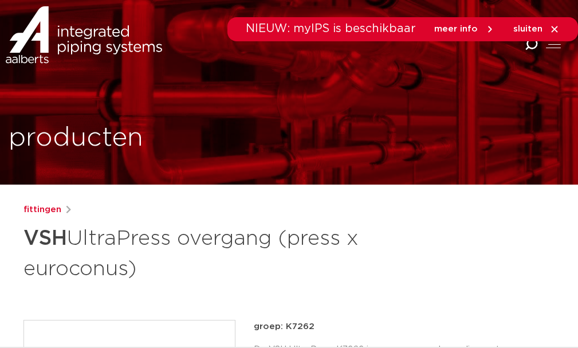 The image size is (578, 348). I want to click on span: sluiten, so click(528, 29).